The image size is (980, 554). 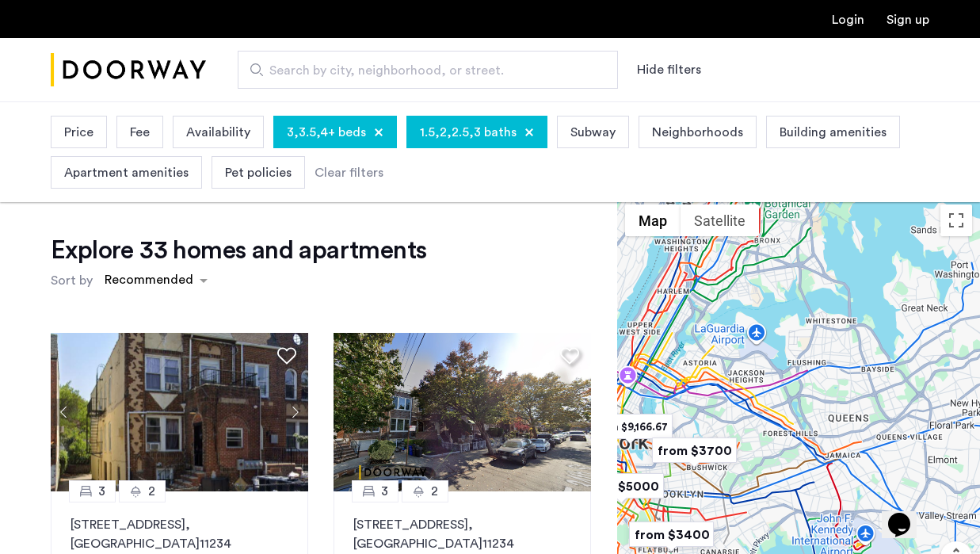 What do you see at coordinates (847, 20) in the screenshot?
I see `a: Login` at bounding box center [847, 20].